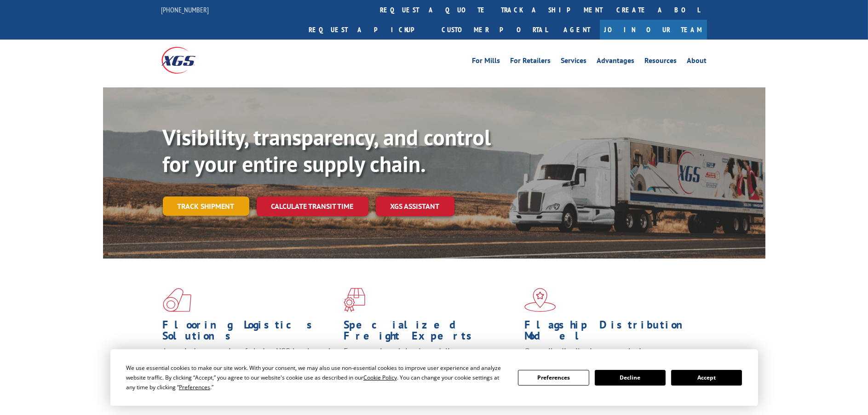 The height and width of the screenshot is (415, 868). Describe the element at coordinates (431, 366) in the screenshot. I see `p: From overlength loads to delicate cargo, our experienced staff knows the best way to move your fr...` at that location.